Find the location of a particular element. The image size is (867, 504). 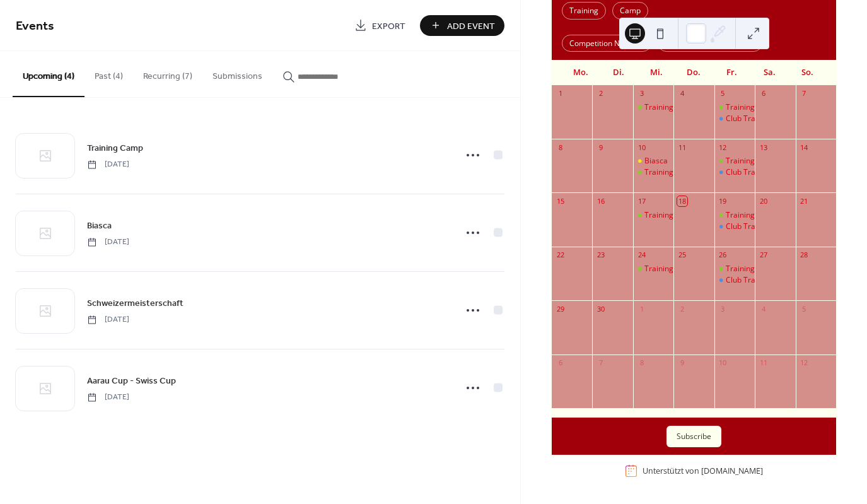

div: Competition National is located at coordinates (607, 44).